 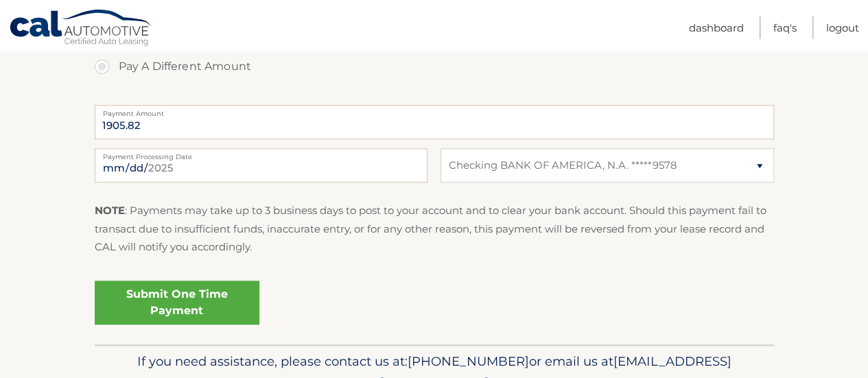 What do you see at coordinates (785, 28) in the screenshot?
I see `a: FAQ's` at bounding box center [785, 28].